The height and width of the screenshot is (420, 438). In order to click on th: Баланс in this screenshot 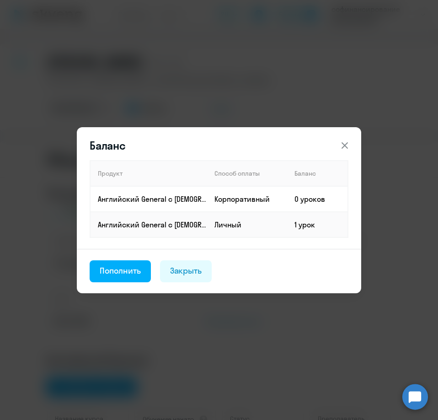, I will do `click(317, 173)`.